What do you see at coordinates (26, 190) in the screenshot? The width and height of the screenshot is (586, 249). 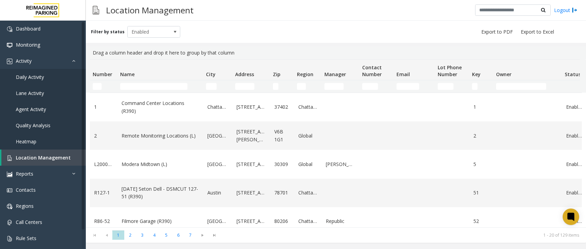 I see `span: Contacts` at bounding box center [26, 190].